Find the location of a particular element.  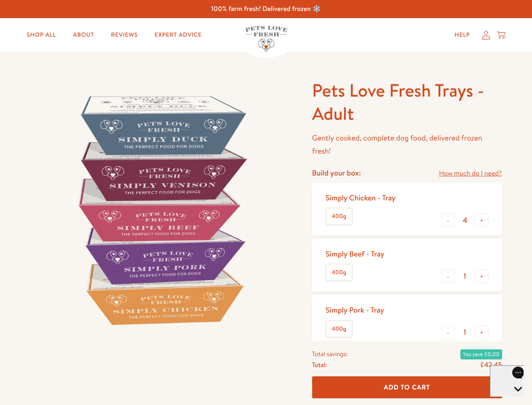

a: Shop All is located at coordinates (41, 35).